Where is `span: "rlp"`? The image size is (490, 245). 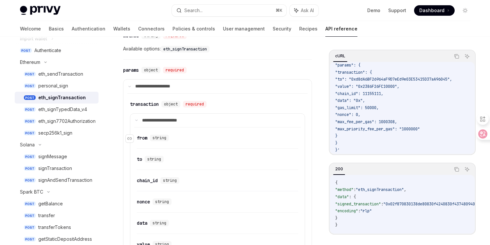 span: "rlp" is located at coordinates (366, 211).